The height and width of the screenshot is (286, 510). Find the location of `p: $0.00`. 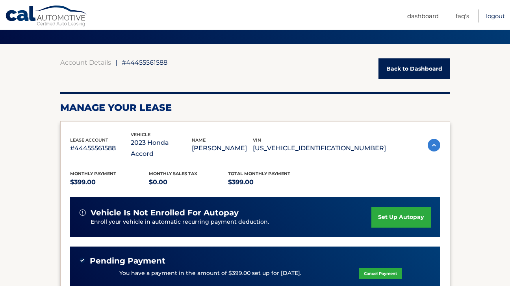

p: $0.00 is located at coordinates (188, 182).